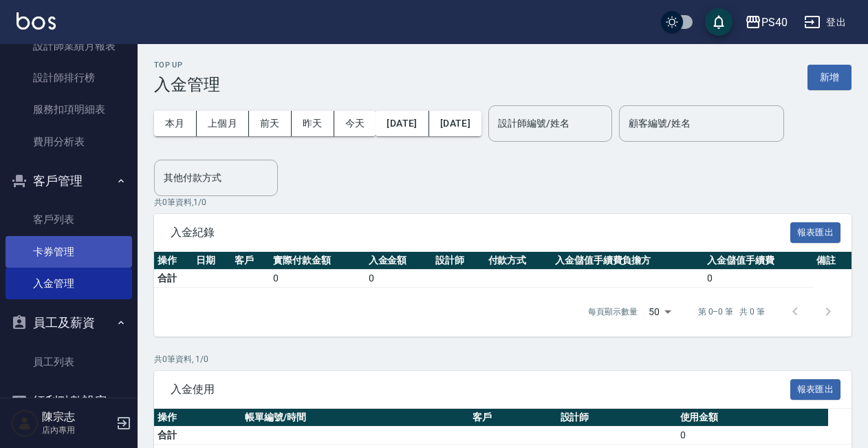 The height and width of the screenshot is (448, 868). What do you see at coordinates (69, 252) in the screenshot?
I see `a: 卡券管理` at bounding box center [69, 252].